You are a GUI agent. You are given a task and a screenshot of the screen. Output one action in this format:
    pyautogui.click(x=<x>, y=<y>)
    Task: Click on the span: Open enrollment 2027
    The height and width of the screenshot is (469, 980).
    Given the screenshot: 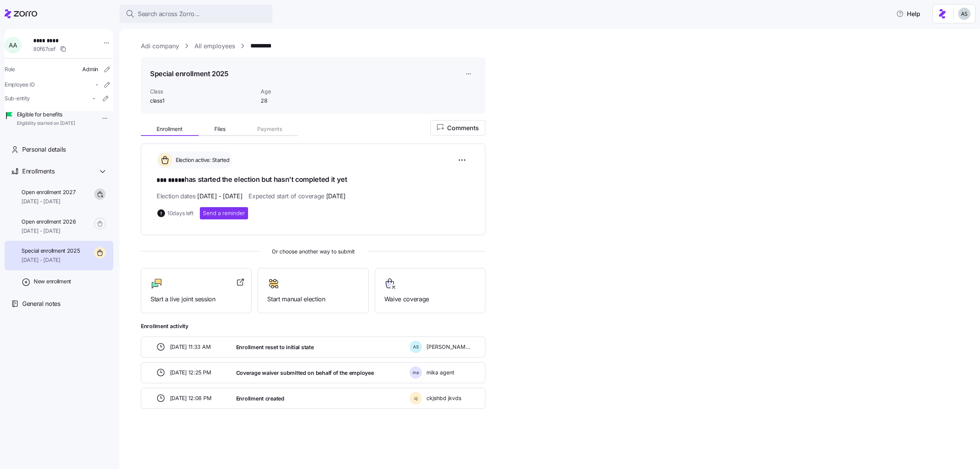 What is the action you would take?
    pyautogui.click(x=48, y=192)
    